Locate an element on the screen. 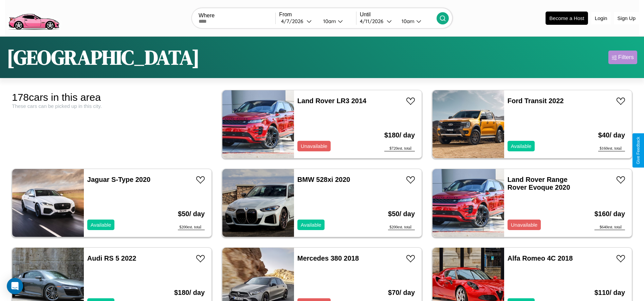  div: 4 / 11 / 2026 is located at coordinates (373, 21).